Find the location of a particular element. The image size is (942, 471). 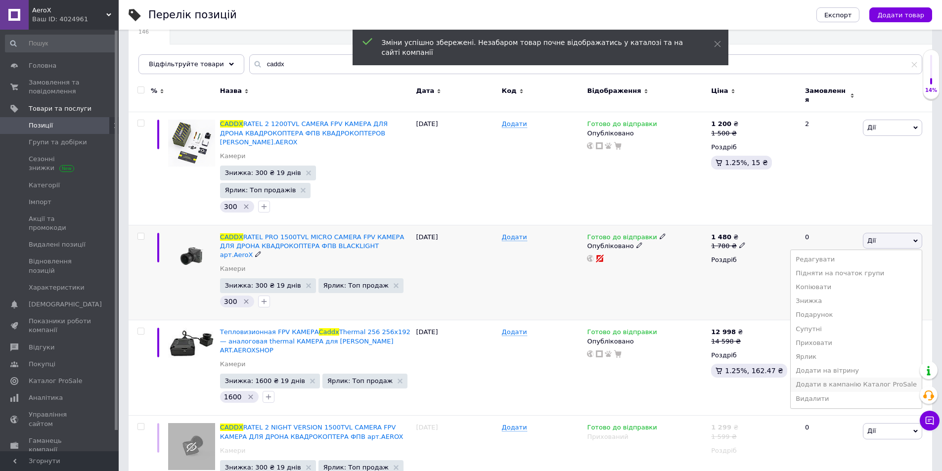

div: 0 is located at coordinates (830, 273).